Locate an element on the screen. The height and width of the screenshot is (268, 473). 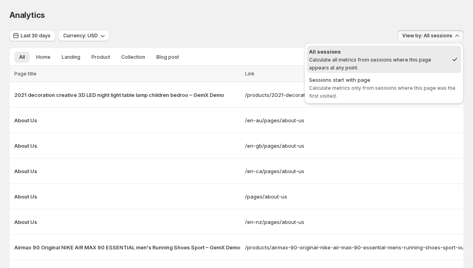
span: Analytics is located at coordinates (27, 15).